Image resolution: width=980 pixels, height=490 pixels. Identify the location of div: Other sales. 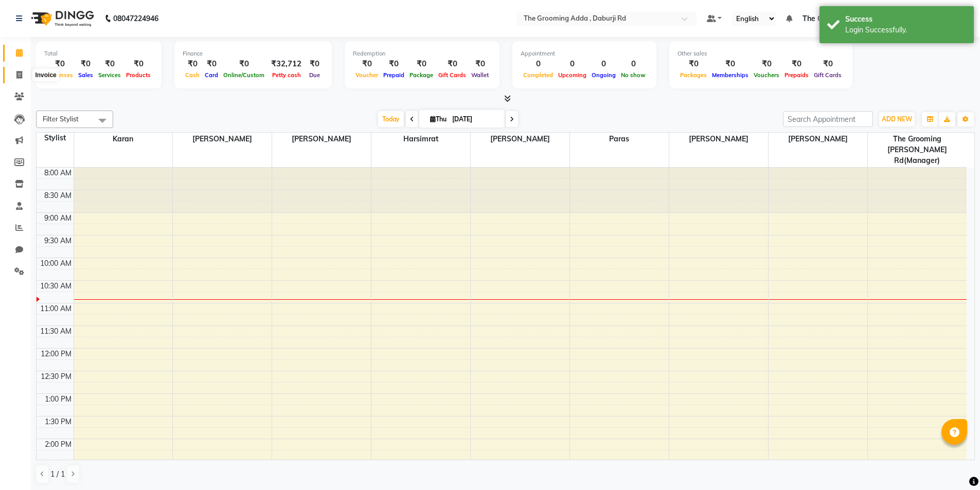
(761, 53).